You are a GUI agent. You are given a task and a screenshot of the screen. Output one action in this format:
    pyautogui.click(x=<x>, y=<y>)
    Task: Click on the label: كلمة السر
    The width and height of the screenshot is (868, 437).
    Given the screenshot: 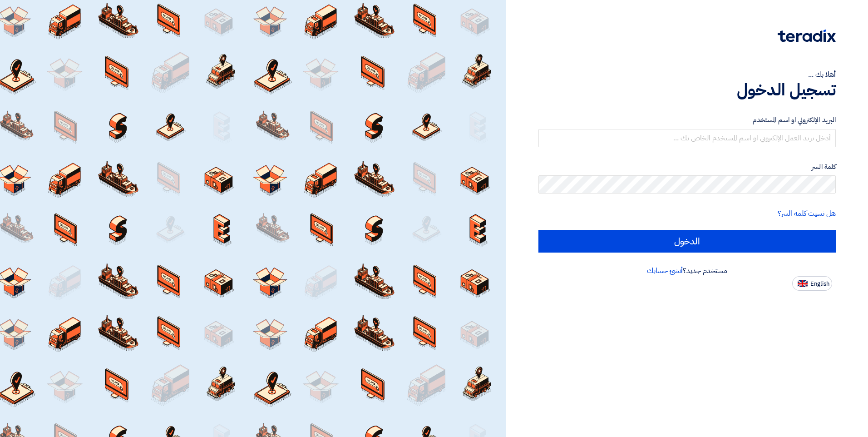 What is the action you would take?
    pyautogui.click(x=686, y=167)
    